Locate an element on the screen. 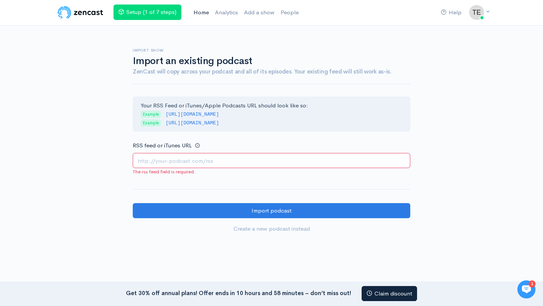  input: http://your-podcast.com/rss is located at coordinates (271, 161).